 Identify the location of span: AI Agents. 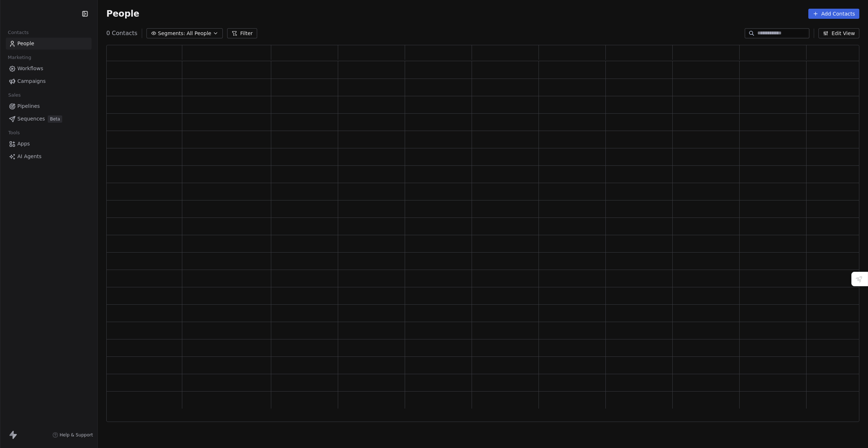
(29, 157).